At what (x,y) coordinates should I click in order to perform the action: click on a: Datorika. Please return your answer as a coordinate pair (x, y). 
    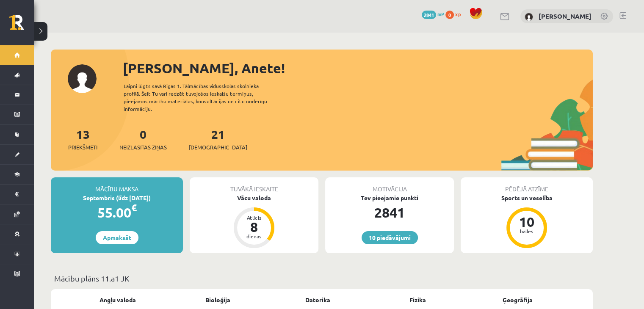
    Looking at the image, I should click on (318, 300).